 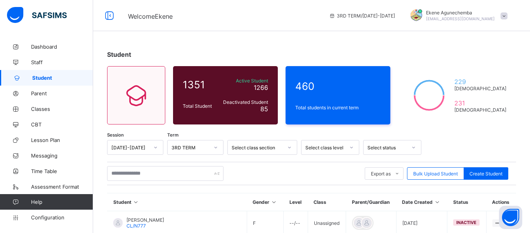 I want to click on span: Term, so click(x=173, y=135).